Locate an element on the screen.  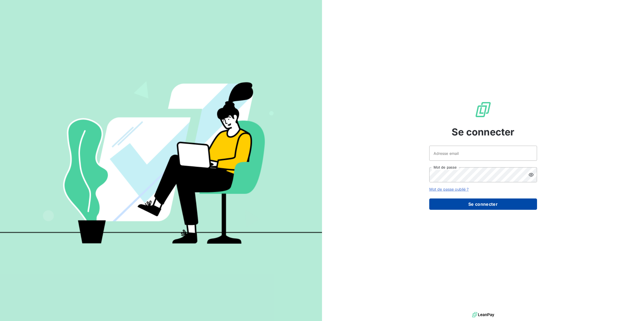
span: Se connecter is located at coordinates (483, 132).